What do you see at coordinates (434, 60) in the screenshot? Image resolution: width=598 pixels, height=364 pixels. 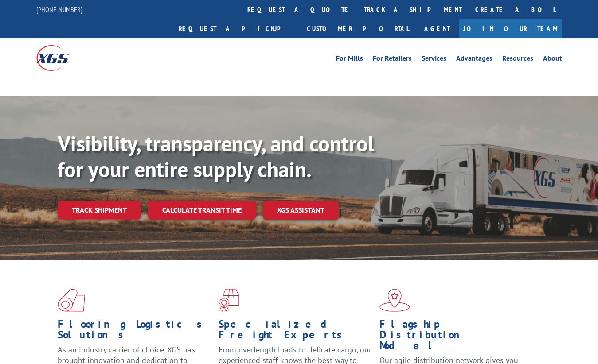 I see `a: Services` at bounding box center [434, 60].